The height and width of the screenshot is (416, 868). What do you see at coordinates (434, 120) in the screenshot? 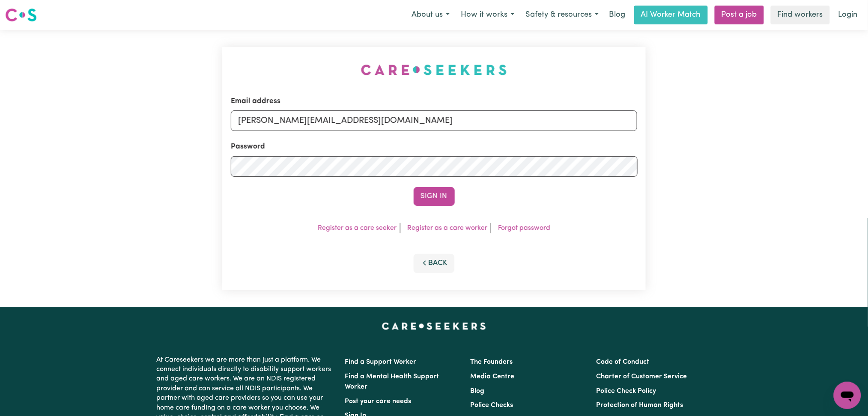
I see `input: Email address` at bounding box center [434, 120].